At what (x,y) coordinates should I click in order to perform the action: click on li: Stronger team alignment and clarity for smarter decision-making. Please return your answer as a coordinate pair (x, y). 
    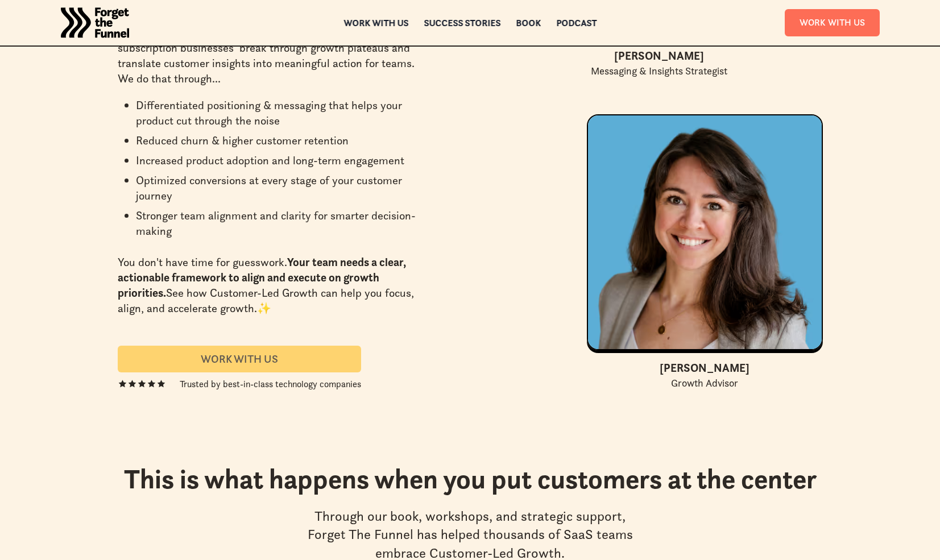
    Looking at the image, I should click on (283, 223).